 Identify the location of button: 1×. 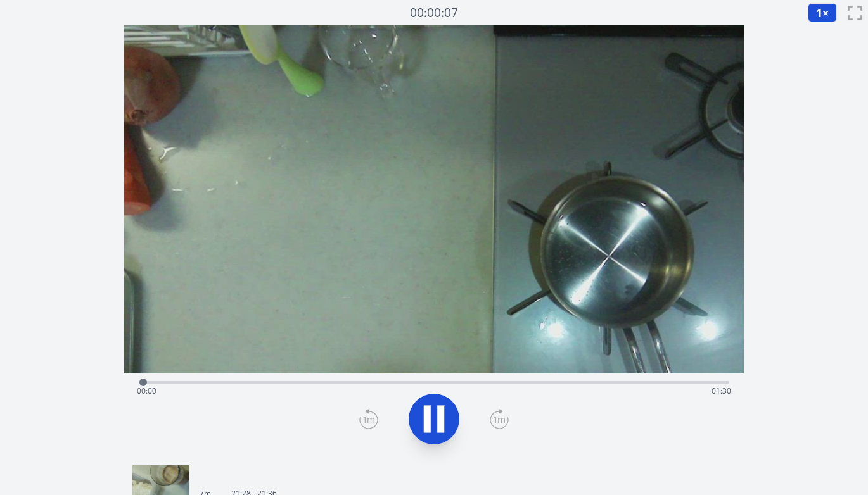
(823, 13).